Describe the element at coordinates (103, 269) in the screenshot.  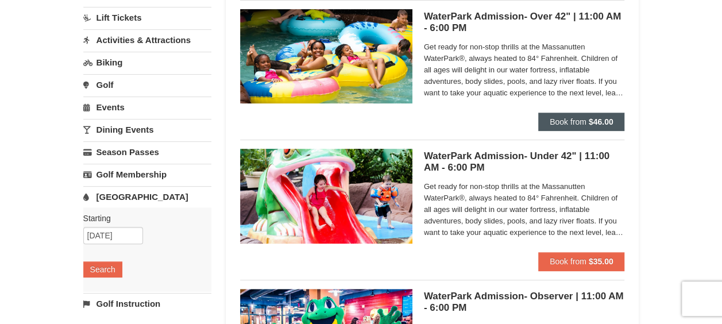
I see `button: Search` at that location.